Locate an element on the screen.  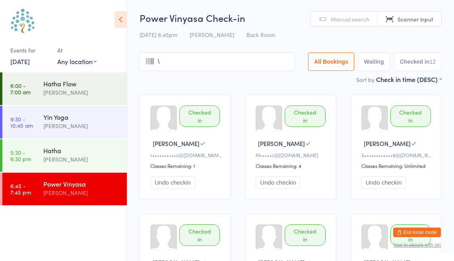
div: Events for is located at coordinates (30, 50).